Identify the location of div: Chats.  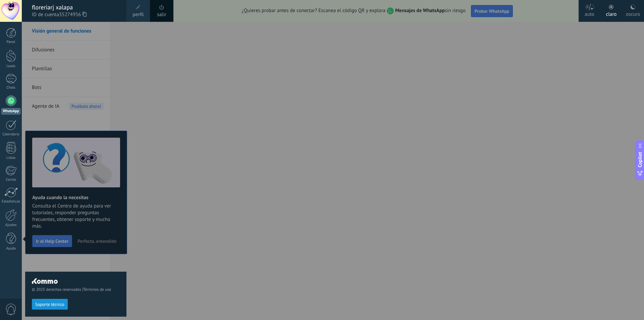
(11, 88).